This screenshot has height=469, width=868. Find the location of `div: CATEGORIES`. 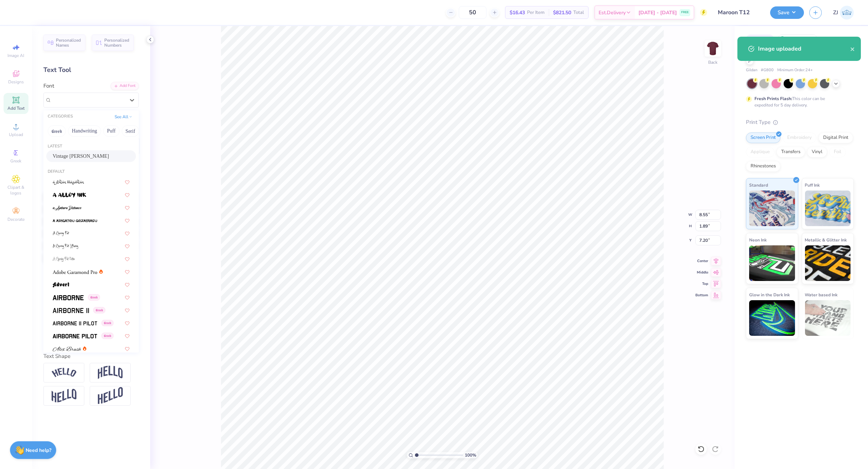

div: CATEGORIES is located at coordinates (60, 116).